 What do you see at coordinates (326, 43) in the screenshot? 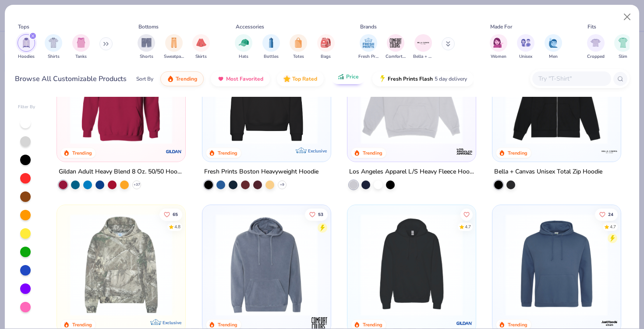
I see `img: Bags Image` at bounding box center [326, 43].